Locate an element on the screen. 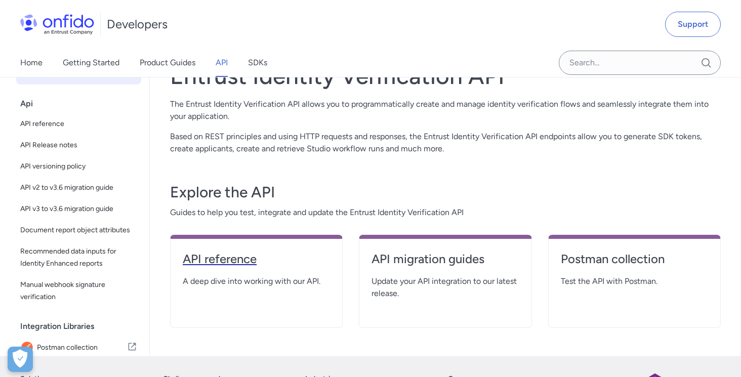 The image size is (741, 377). span: Test the API with Postman. is located at coordinates (635, 282).